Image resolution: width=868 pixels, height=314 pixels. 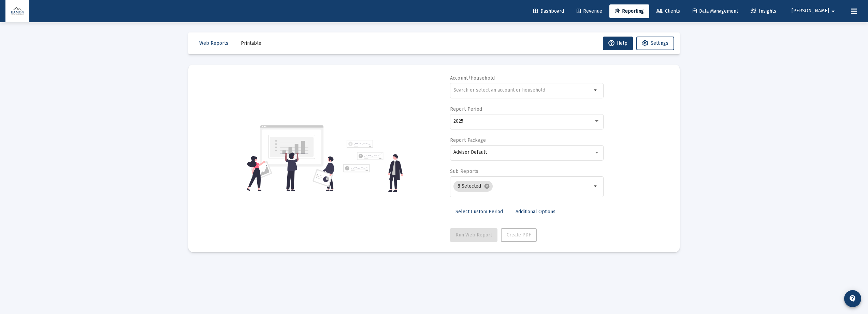 What do you see at coordinates (466, 109) in the screenshot?
I see `label: Report Period` at bounding box center [466, 109].